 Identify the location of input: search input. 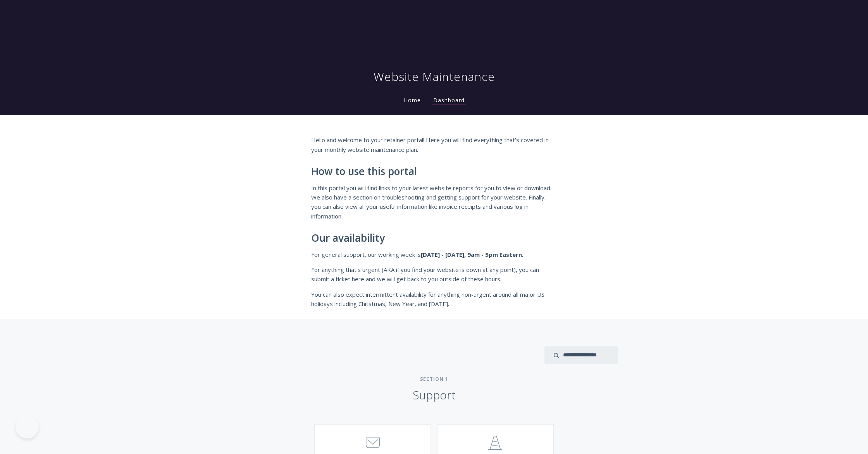
(582, 355).